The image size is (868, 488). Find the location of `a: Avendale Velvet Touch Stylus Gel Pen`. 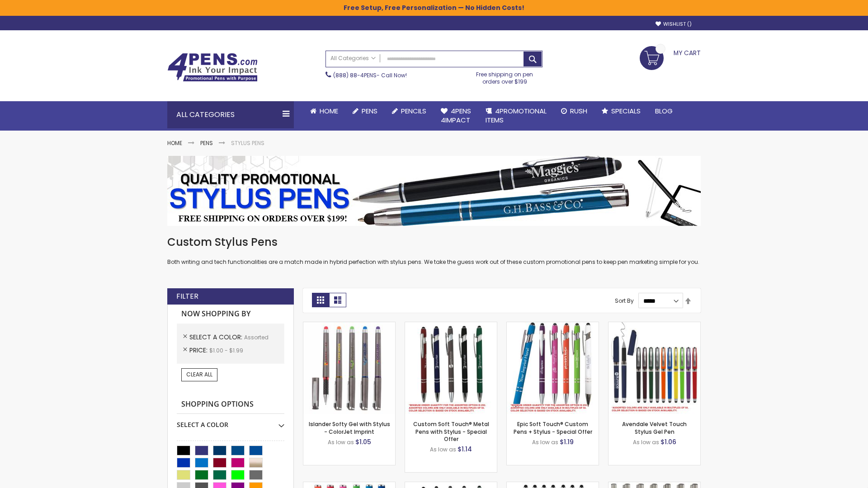

a: Avendale Velvet Touch Stylus Gel Pen is located at coordinates (654, 427).